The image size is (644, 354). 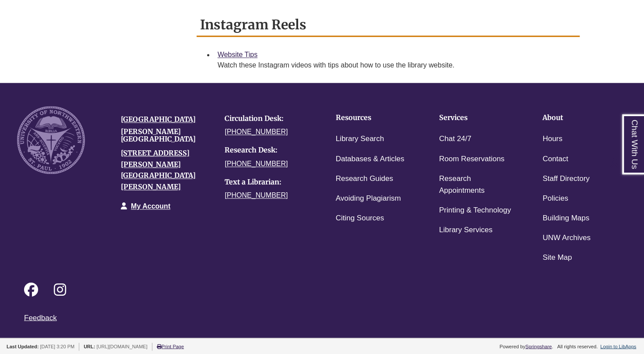 What do you see at coordinates (270, 118) in the screenshot?
I see `h4: Circulation Desk:` at bounding box center [270, 118].